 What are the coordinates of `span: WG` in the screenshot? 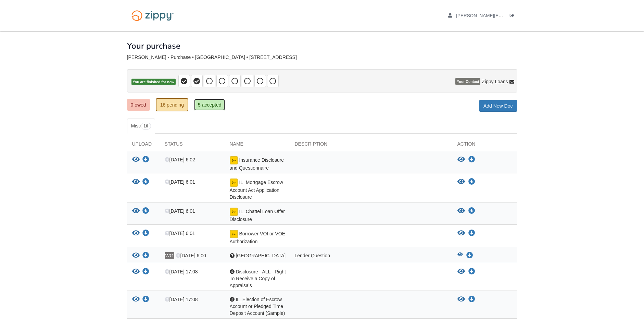 It's located at (169, 255).